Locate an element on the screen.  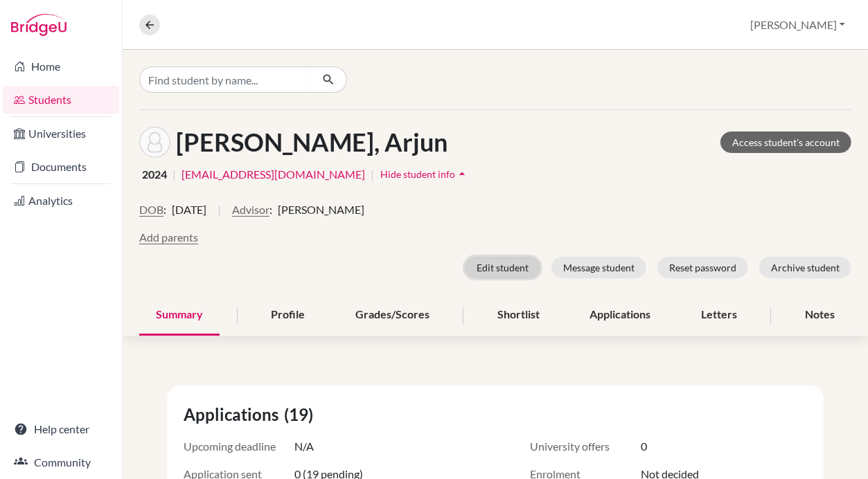
input: Find student by name... is located at coordinates (225, 80).